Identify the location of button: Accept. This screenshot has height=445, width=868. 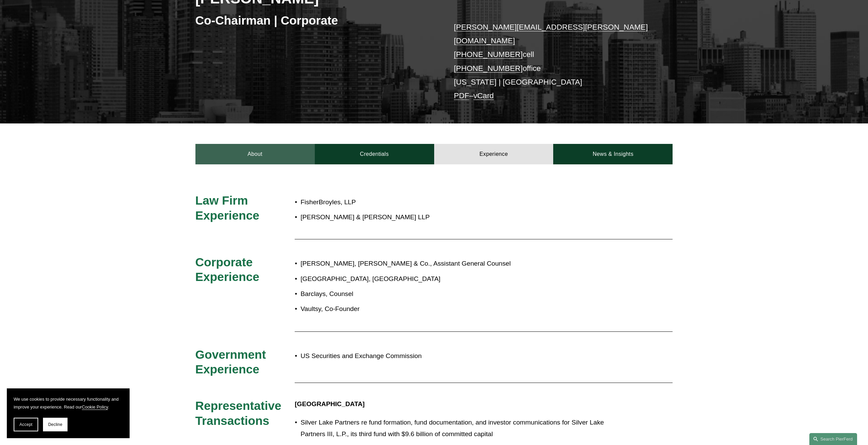
(26, 424).